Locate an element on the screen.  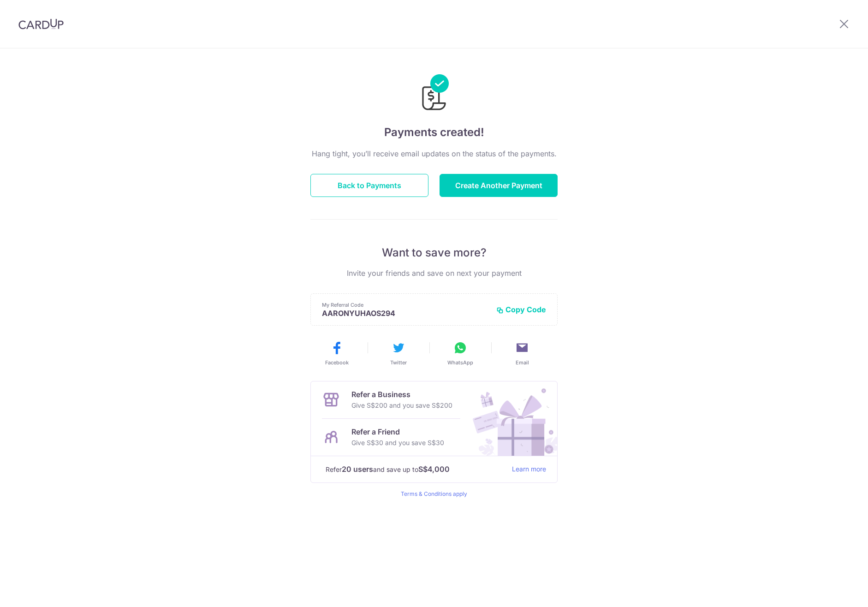
p: Give S$200 and you save S$200 is located at coordinates (402, 405).